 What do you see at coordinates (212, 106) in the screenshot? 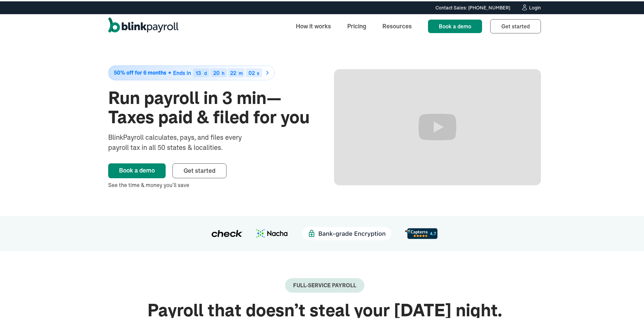
I see `h1: Run payroll in 3 min—Taxes paid & filed for you` at bounding box center [212, 106].